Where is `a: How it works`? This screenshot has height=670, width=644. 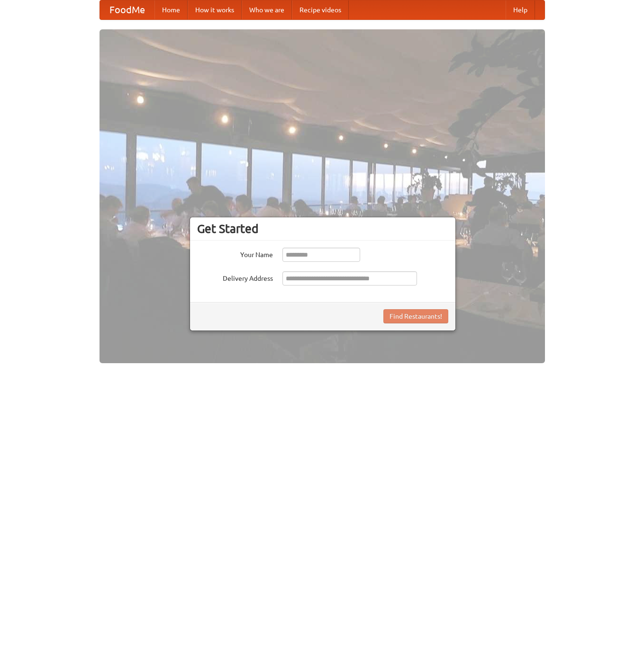 a: How it works is located at coordinates (214, 10).